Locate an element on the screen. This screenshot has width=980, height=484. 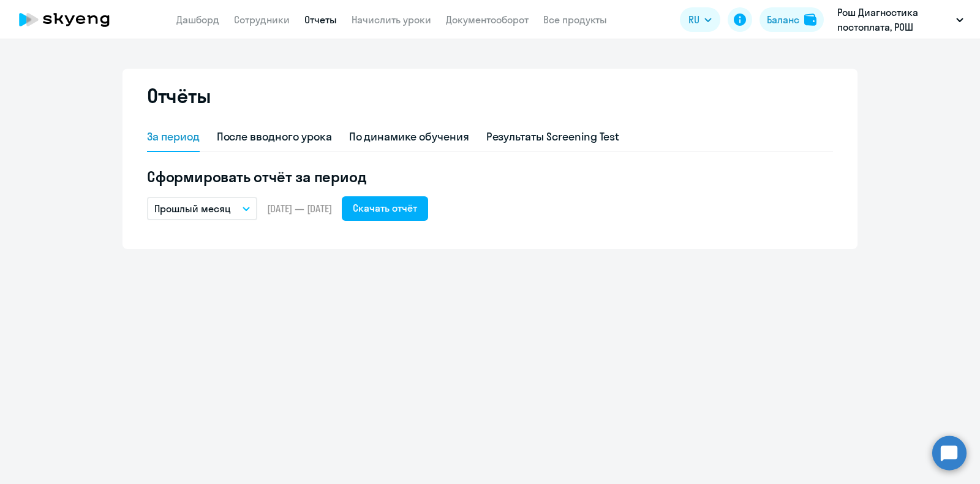
a: Документооборот is located at coordinates (487, 20).